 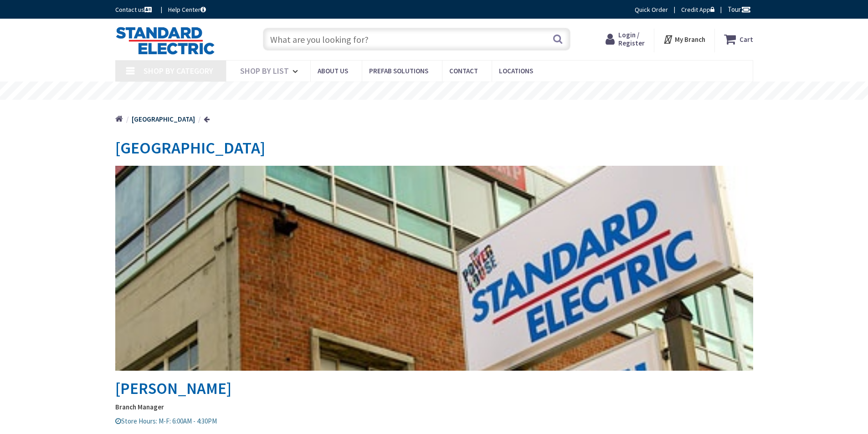 I want to click on span: Contact, so click(x=463, y=70).